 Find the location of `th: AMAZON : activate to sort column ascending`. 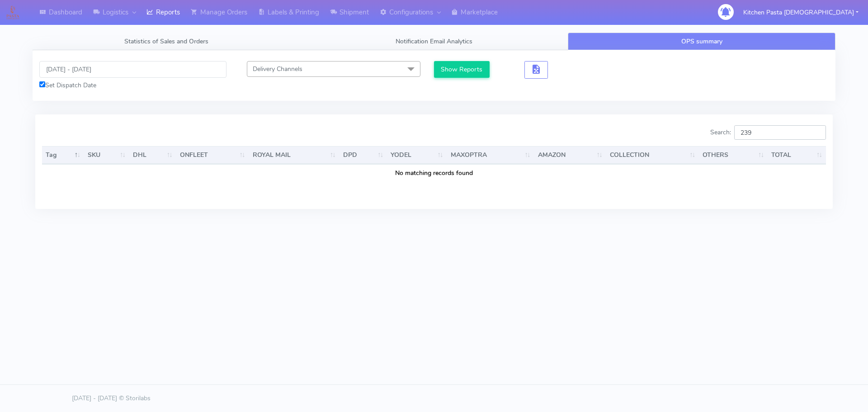

th: AMAZON : activate to sort column ascending is located at coordinates (570, 155).